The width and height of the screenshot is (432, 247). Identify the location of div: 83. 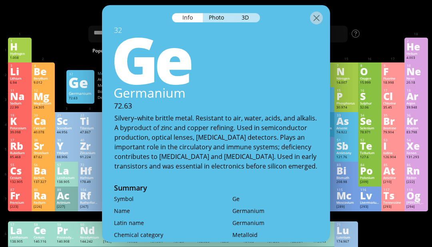
(346, 165).